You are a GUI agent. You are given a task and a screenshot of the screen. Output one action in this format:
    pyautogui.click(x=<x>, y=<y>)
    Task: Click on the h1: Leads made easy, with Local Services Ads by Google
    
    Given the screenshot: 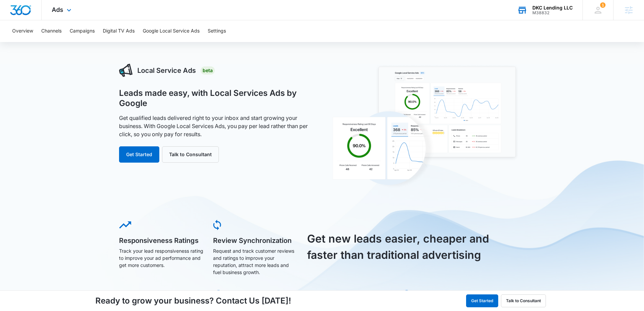 What is the action you would take?
    pyautogui.click(x=217, y=98)
    